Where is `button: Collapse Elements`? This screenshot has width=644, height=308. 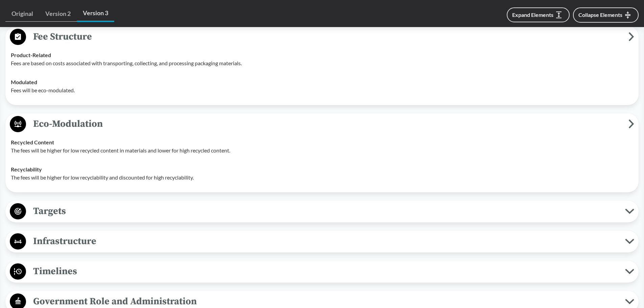 button: Collapse Elements is located at coordinates (606, 15).